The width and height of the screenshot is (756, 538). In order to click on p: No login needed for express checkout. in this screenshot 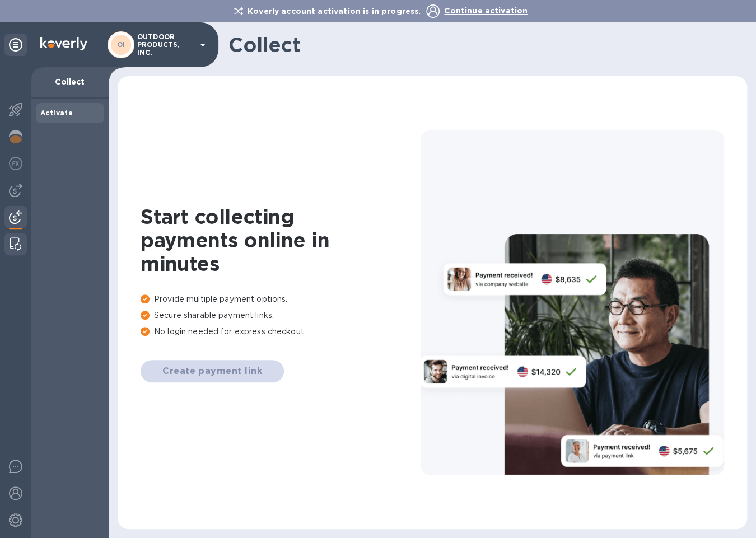, I will do `click(281, 331)`.